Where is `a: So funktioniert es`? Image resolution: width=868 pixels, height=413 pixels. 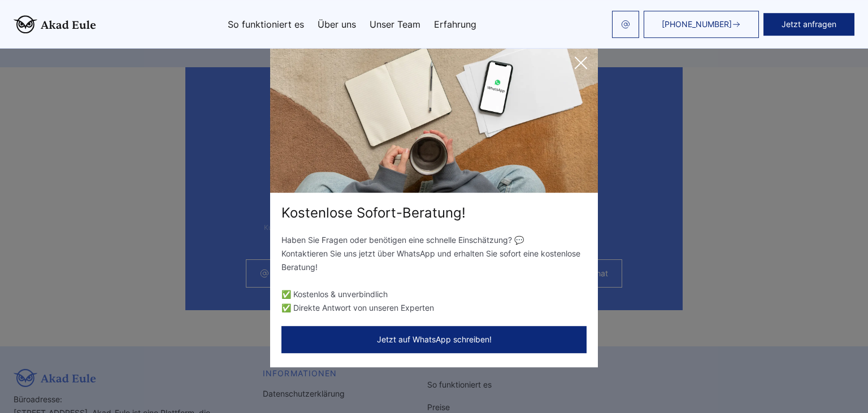
a: So funktioniert es is located at coordinates (265, 24).